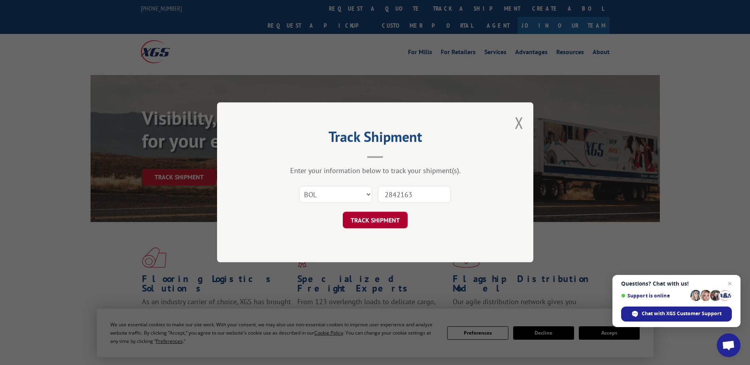 The width and height of the screenshot is (750, 365). What do you see at coordinates (375, 171) in the screenshot?
I see `div: Enter your information below to track your shipment(s).` at bounding box center [375, 171].